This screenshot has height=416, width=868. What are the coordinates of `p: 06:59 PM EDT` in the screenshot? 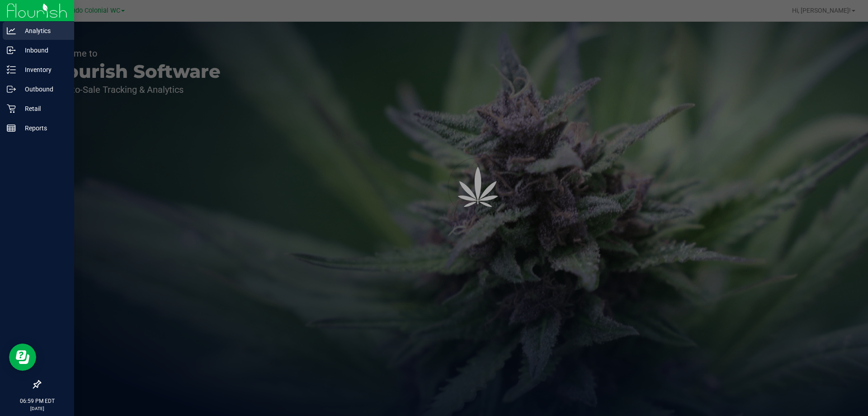 It's located at (37, 401).